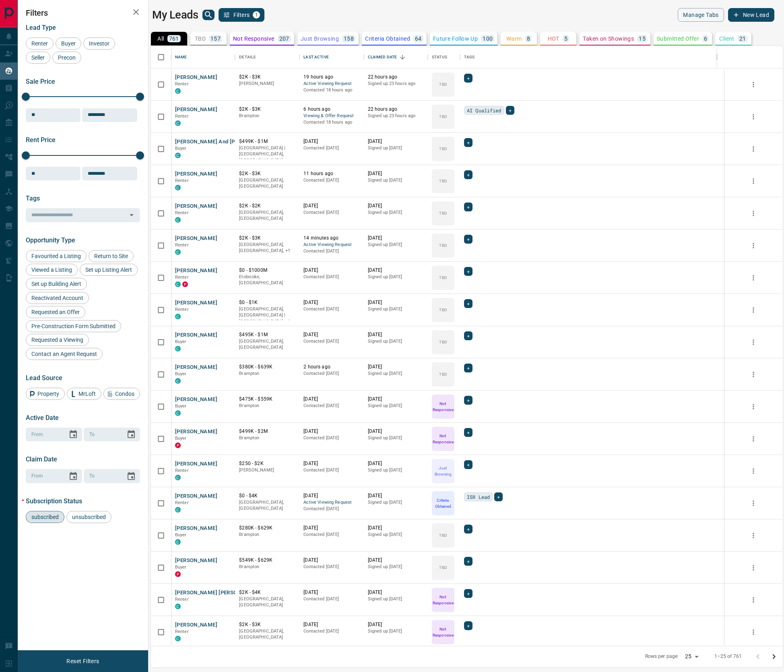  Describe the element at coordinates (284, 39) in the screenshot. I see `p: 207` at that location.